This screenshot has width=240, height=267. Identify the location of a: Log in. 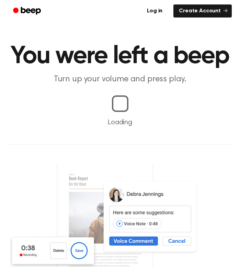
(155, 11).